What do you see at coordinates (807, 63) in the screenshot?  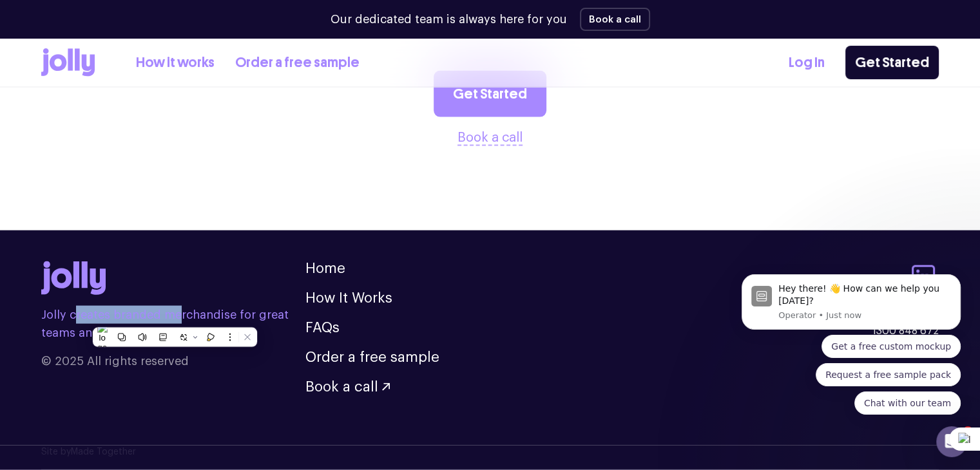 I see `a: Log In` at bounding box center [807, 63].